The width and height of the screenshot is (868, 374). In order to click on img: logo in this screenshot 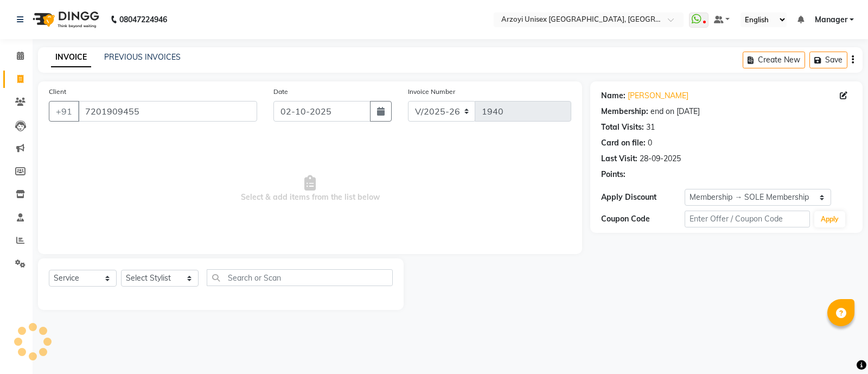, I will do `click(65, 20)`.